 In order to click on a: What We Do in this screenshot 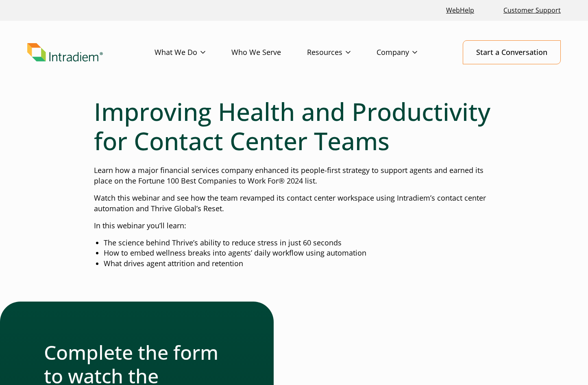, I will do `click(193, 52)`.